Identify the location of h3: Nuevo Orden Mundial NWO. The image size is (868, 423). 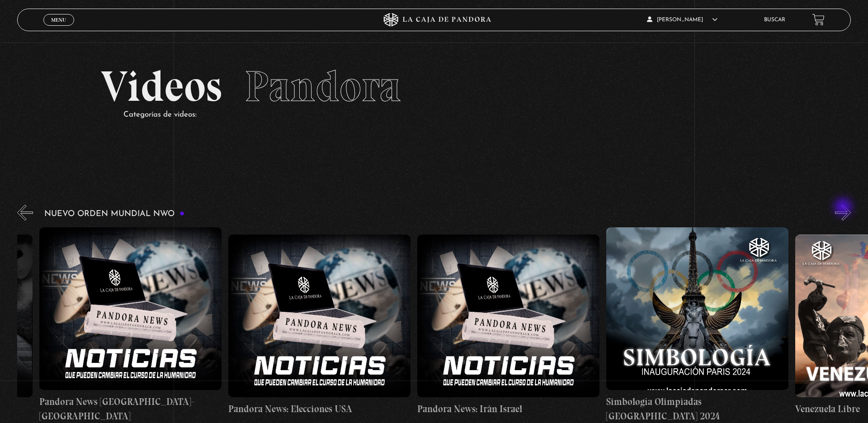
(114, 213).